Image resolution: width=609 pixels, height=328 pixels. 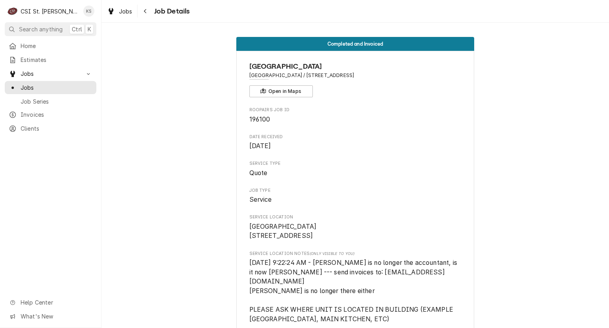 What do you see at coordinates (50, 46) in the screenshot?
I see `a: Home` at bounding box center [50, 46].